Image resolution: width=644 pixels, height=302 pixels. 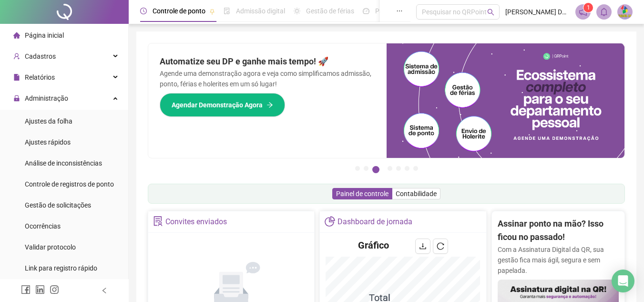 I want to click on span: Gestão de férias, so click(x=330, y=11).